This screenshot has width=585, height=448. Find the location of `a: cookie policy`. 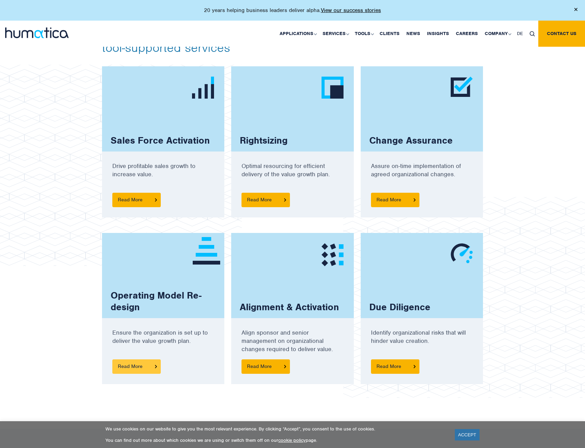

a: cookie policy is located at coordinates (292, 440).